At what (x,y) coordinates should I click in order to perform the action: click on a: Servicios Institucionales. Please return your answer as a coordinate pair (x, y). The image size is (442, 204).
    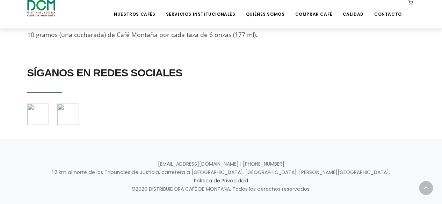
    Looking at the image, I should click on (200, 9).